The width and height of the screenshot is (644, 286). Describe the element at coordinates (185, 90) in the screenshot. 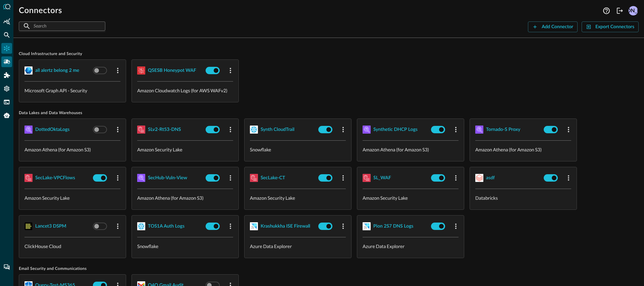

I see `p: Amazon Cloudwatch Logs (for AWS WAFv2)` at that location.